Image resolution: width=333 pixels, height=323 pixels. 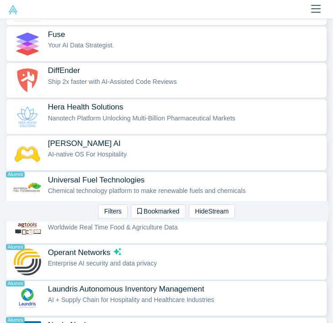 What do you see at coordinates (159, 212) in the screenshot?
I see `button: Bookmarked` at bounding box center [159, 212].